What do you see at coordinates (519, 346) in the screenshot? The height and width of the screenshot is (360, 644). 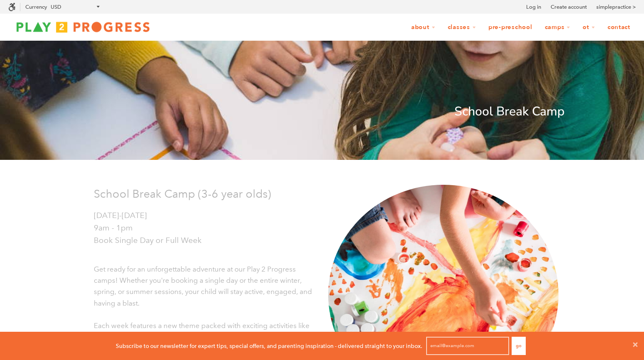 I see `button: Go` at bounding box center [519, 346].